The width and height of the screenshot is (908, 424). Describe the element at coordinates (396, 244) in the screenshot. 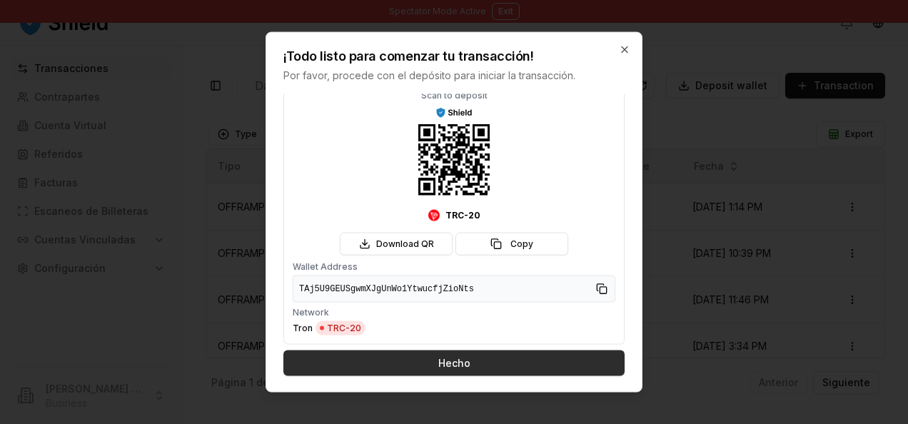

I see `button: Download QR` at that location.